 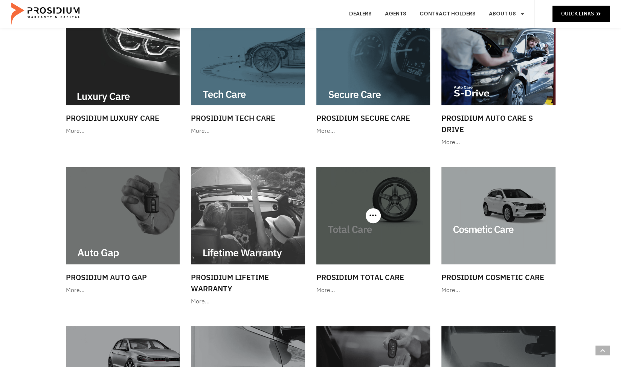 What do you see at coordinates (373, 231) in the screenshot?
I see `a: Prosidium Total Care More…` at bounding box center [373, 231].